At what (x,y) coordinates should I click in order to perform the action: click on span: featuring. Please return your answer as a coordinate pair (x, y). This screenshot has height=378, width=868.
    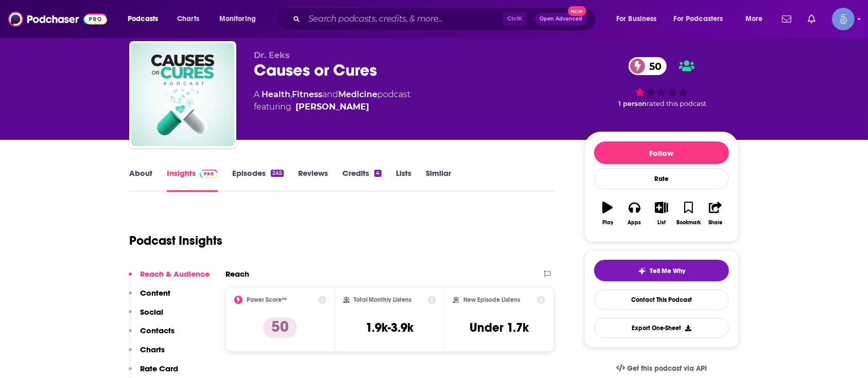
    Looking at the image, I should click on (332, 107).